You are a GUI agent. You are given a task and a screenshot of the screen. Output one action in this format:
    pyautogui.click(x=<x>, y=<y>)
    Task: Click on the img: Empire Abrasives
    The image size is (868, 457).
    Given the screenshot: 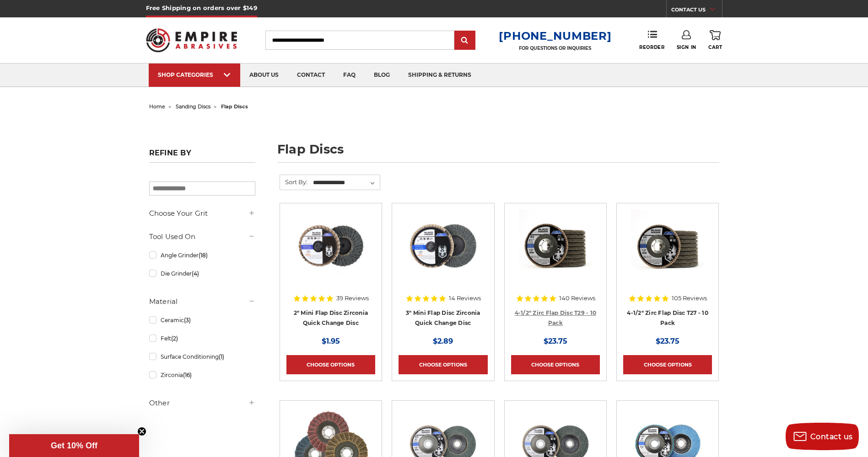 What is the action you would take?
    pyautogui.click(x=192, y=41)
    